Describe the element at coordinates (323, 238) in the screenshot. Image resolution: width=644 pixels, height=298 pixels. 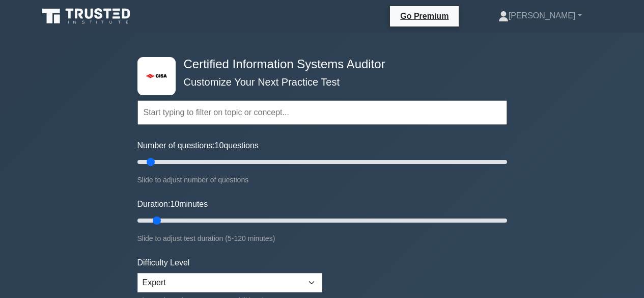
I see `div: Slide to adjust test duration (5-120 minutes)` at that location.